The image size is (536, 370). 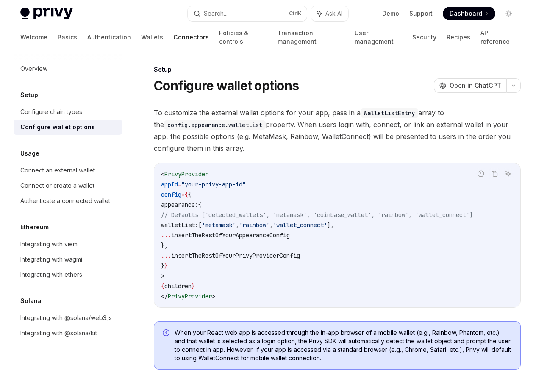 What do you see at coordinates (57, 185) in the screenshot?
I see `div: Connect or create a wallet` at bounding box center [57, 185].